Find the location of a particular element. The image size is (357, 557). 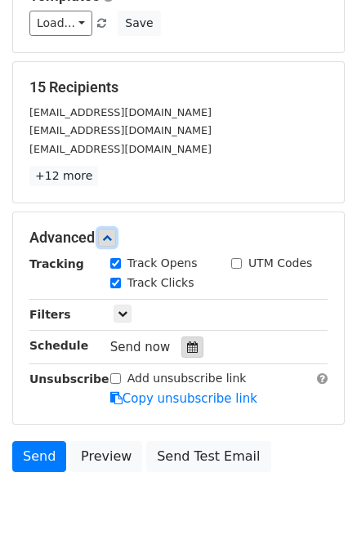

div: Chat Widget is located at coordinates (316, 518).